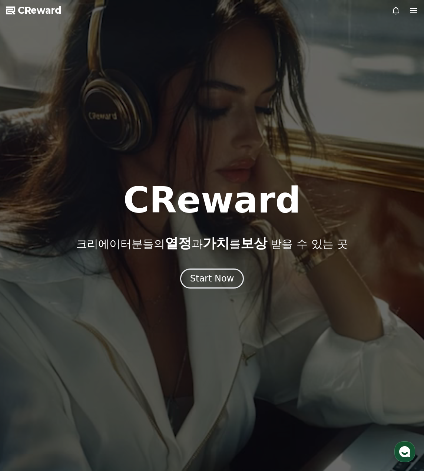  I want to click on div: Start Now, so click(212, 279).